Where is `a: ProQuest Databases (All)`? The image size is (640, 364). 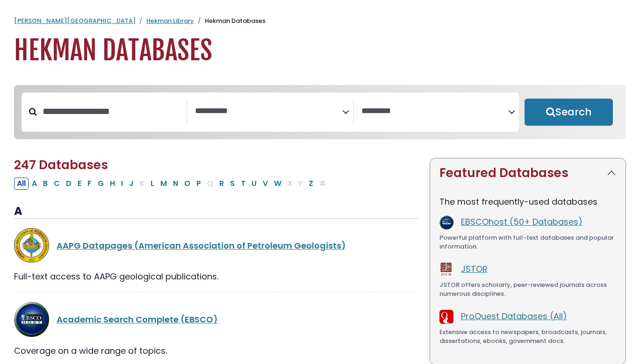 a: ProQuest Databases (All) is located at coordinates (514, 316).